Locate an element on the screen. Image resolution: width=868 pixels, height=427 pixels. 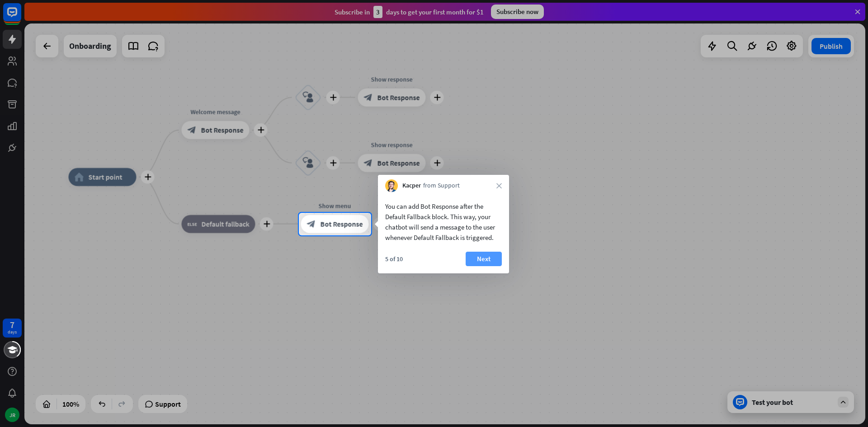
span: from Support is located at coordinates (441, 186).